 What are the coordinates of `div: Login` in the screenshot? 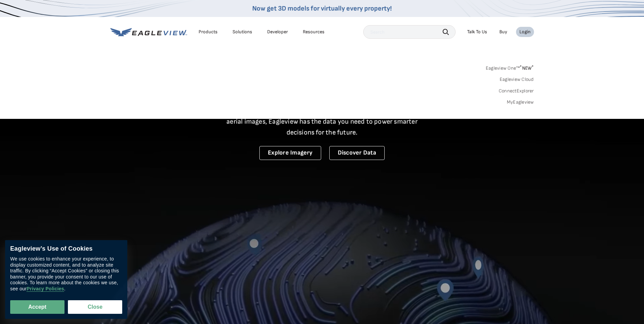 It's located at (525, 32).